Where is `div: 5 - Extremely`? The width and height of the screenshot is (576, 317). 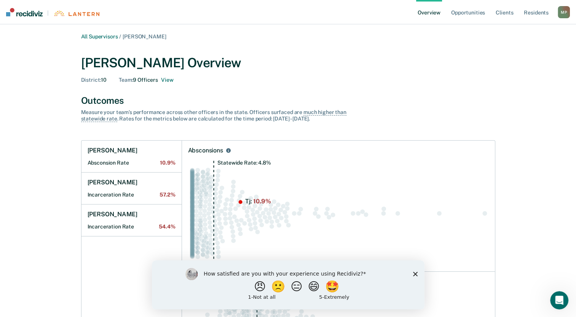 div: 5 - Extremely is located at coordinates (203, 37).